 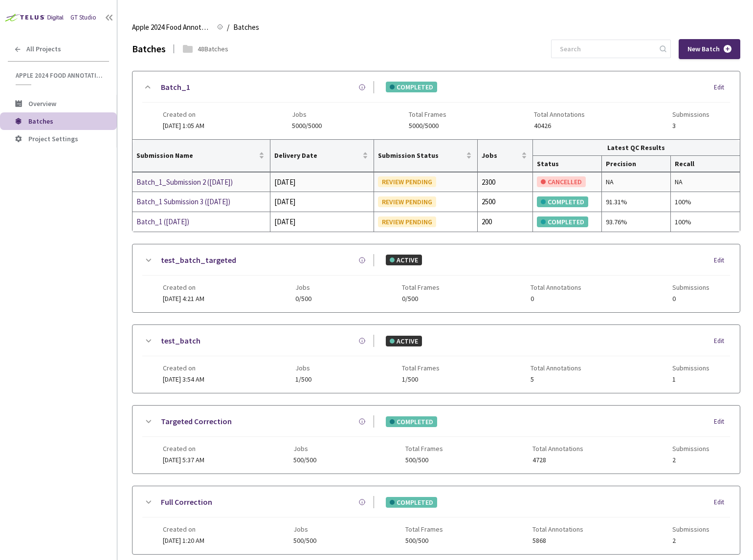 I want to click on div: 48 Batches, so click(x=212, y=49).